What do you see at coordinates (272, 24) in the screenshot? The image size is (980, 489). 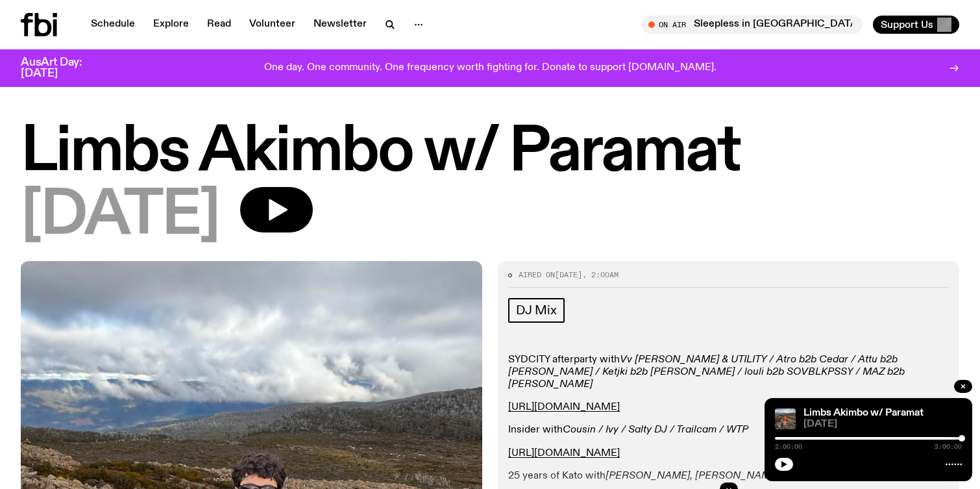 I see `a: Volunteer` at bounding box center [272, 24].